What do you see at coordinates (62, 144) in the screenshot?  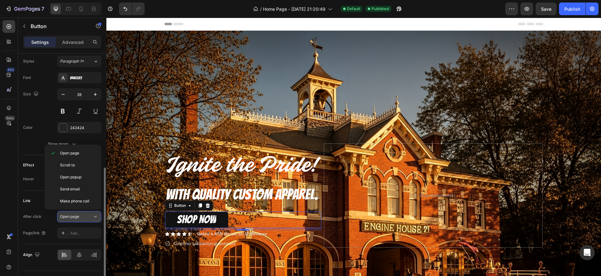 I see `div: Show more` at bounding box center [62, 144].